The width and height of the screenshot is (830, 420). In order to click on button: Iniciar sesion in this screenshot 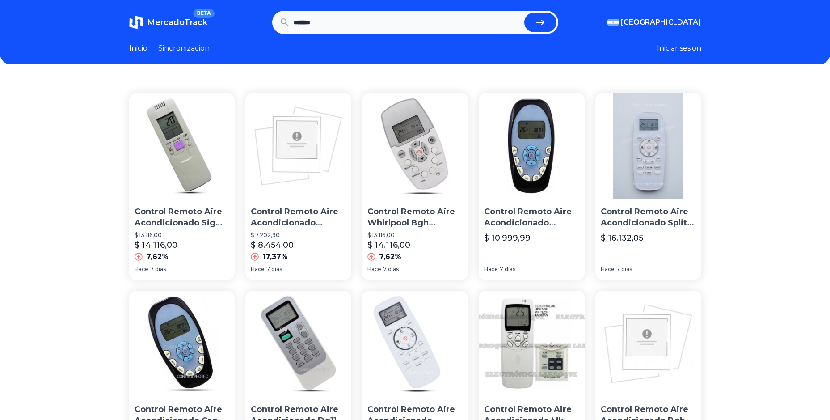, I will do `click(679, 48)`.